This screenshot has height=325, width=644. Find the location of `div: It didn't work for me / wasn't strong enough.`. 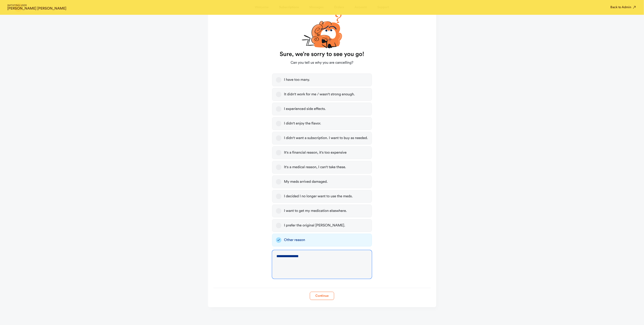

div: It didn't work for me / wasn't strong enough. is located at coordinates (320, 94).